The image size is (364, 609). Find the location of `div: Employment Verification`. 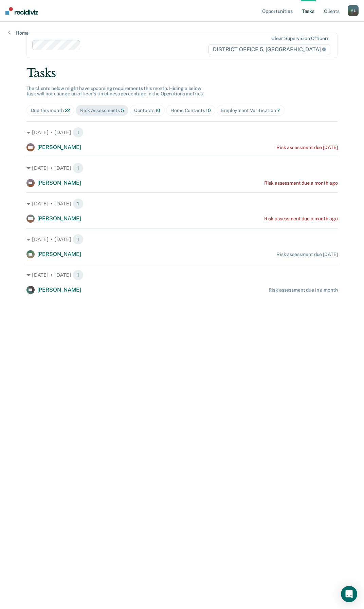

div: Employment Verification is located at coordinates (251, 110).